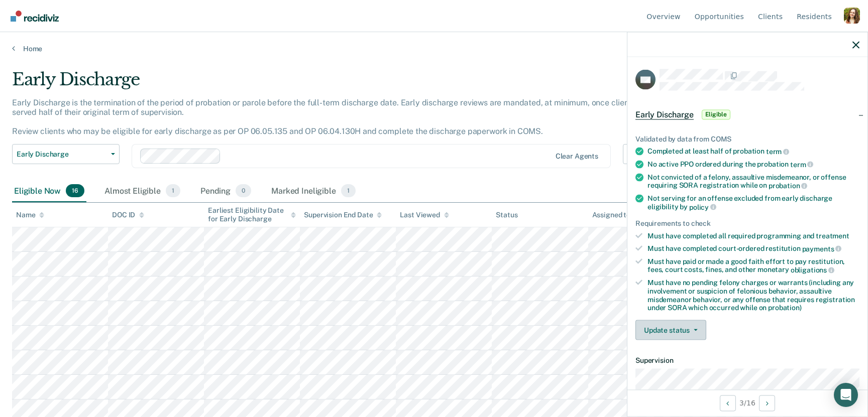 The image size is (868, 417). What do you see at coordinates (812, 270) in the screenshot?
I see `span: obligations` at bounding box center [812, 270].